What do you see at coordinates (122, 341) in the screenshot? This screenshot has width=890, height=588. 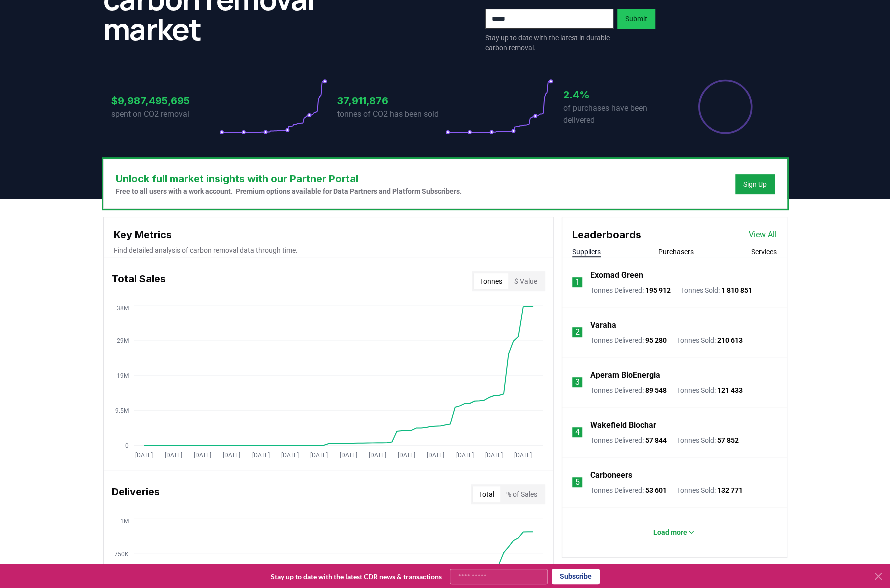 I see `tspan: 29M` at bounding box center [122, 341].